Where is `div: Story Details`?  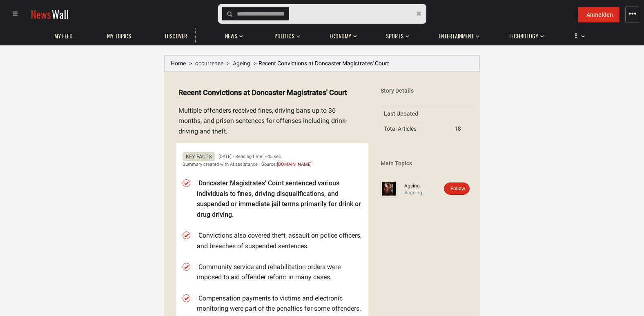
div: Story Details is located at coordinates (427, 91).